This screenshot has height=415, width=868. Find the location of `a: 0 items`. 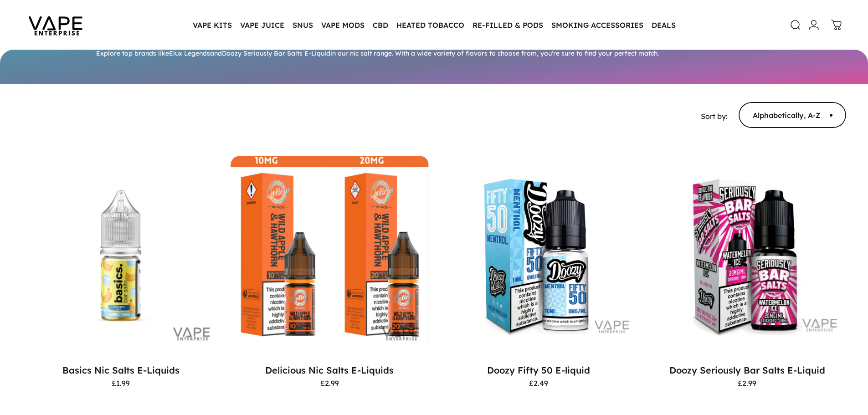

a: 0 items is located at coordinates (837, 25).